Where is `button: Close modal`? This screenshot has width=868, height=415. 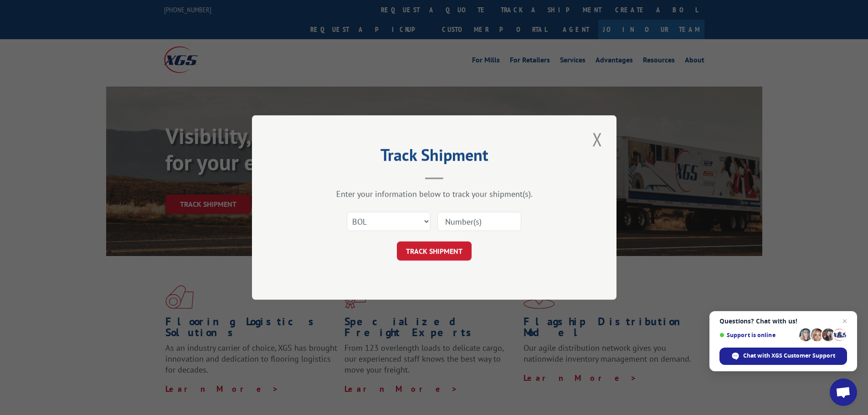
button: Close modal is located at coordinates (598, 139).